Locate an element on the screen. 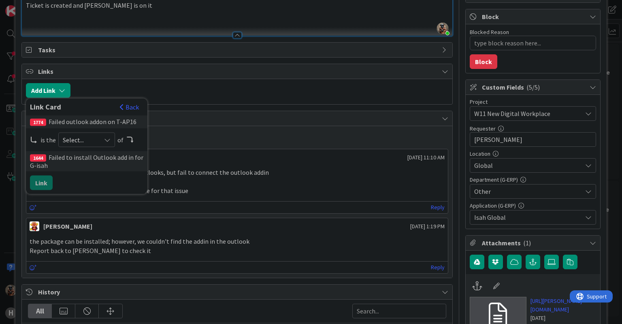 The width and height of the screenshot is (622, 324). span: ( 5/5 ) is located at coordinates (533, 87).